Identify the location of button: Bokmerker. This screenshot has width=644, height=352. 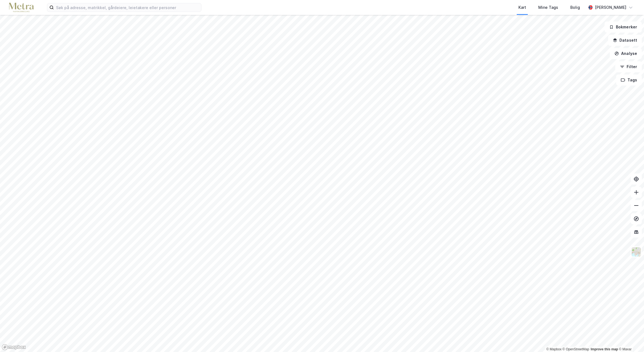
(623, 27).